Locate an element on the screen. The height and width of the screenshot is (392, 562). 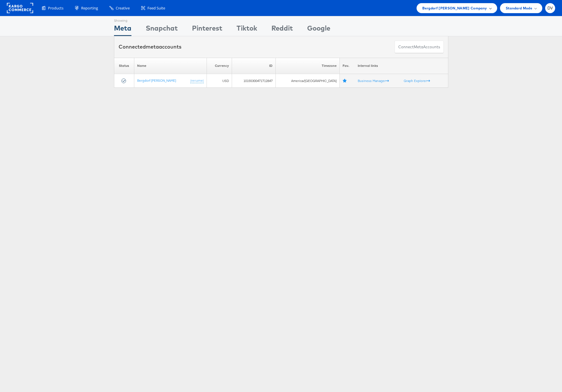
a: Business Manager is located at coordinates (373, 80).